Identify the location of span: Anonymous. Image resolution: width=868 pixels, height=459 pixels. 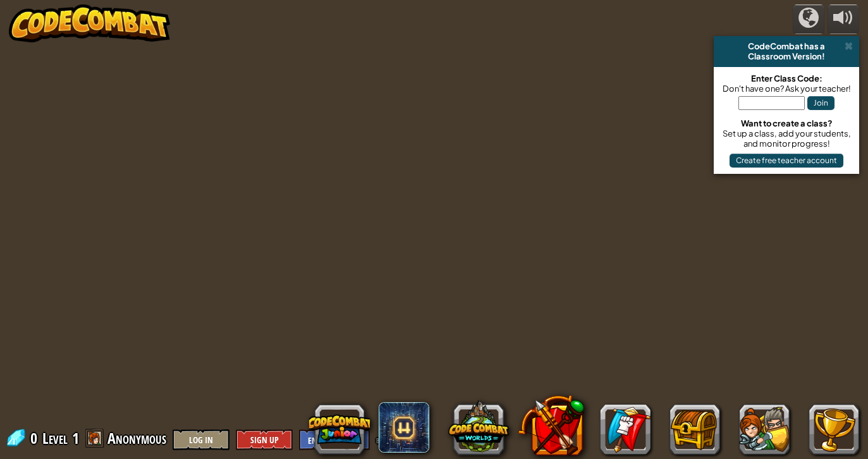
(137, 438).